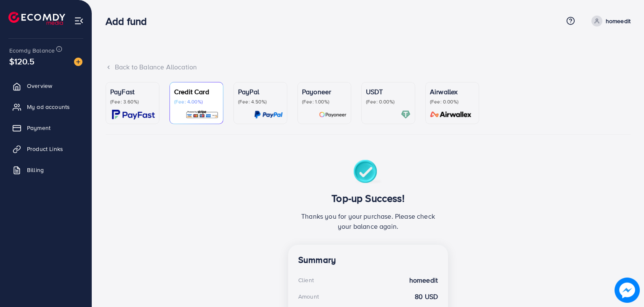  What do you see at coordinates (368, 260) in the screenshot?
I see `h4: Summary` at bounding box center [368, 260].